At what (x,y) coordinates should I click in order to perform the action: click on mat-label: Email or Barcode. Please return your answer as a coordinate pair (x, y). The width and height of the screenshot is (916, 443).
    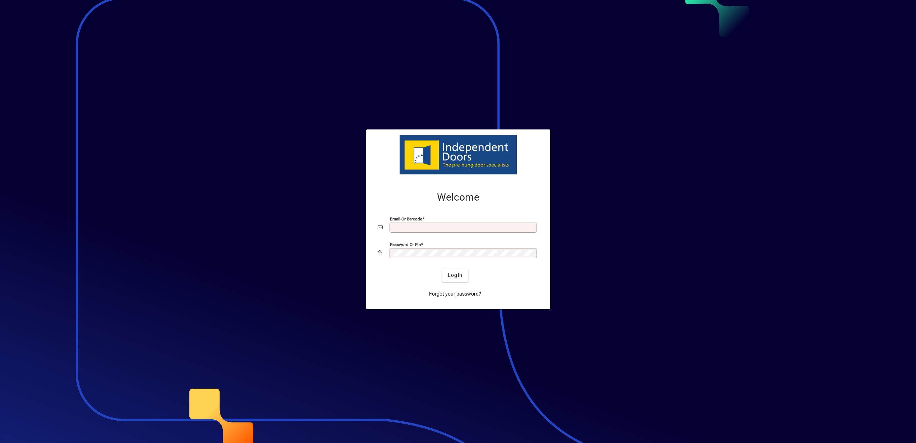
    Looking at the image, I should click on (406, 219).